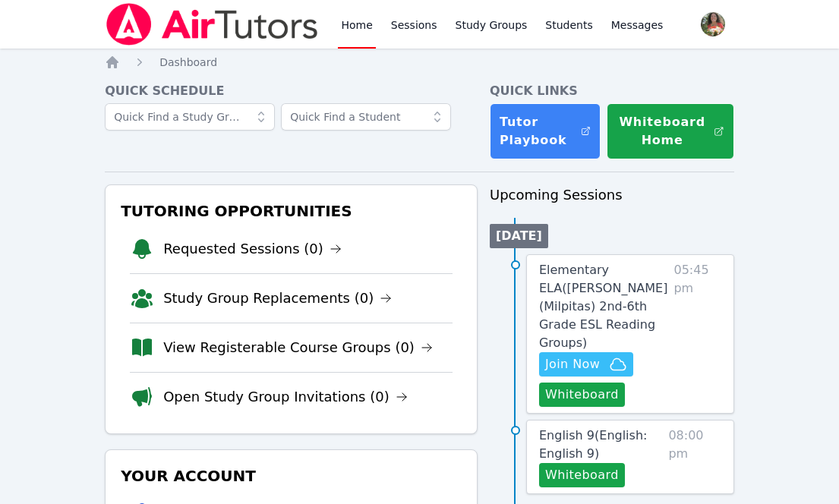 This screenshot has height=504, width=839. I want to click on a: Study Group Replacements (0), so click(277, 298).